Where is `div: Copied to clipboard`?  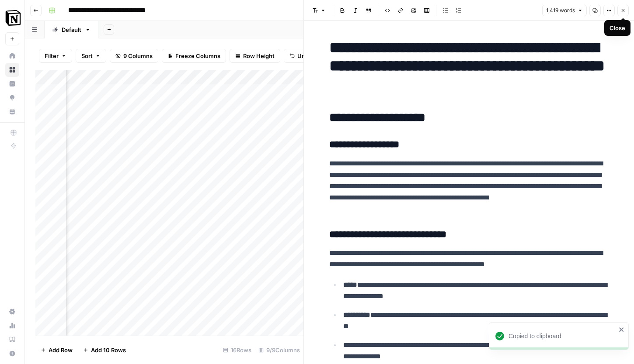
div: Copied to clipboard is located at coordinates (562, 336).